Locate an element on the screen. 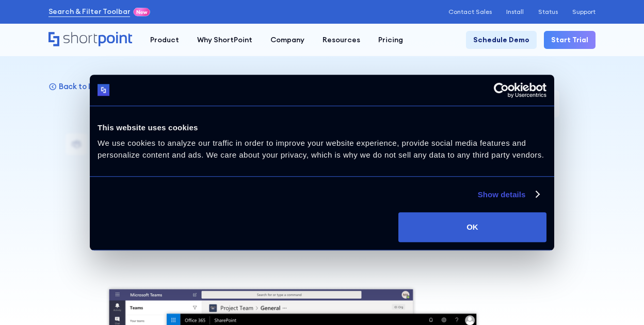 This screenshot has height=325, width=644. a: Support is located at coordinates (584, 12).